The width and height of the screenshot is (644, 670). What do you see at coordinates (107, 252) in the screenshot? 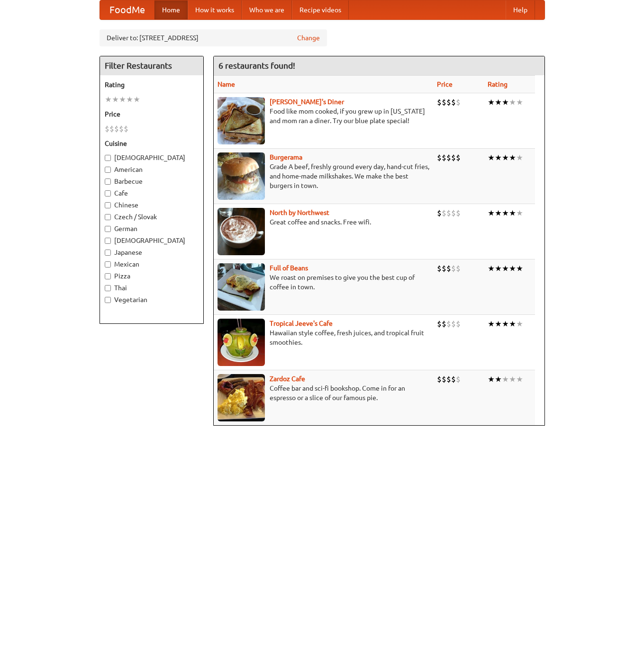
I see `input: Japanese` at bounding box center [107, 252].